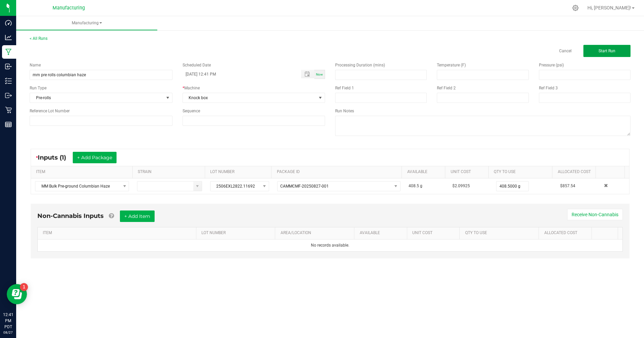 The height and width of the screenshot is (338, 644). I want to click on inline-svg: Manufacturing, so click(8, 52).